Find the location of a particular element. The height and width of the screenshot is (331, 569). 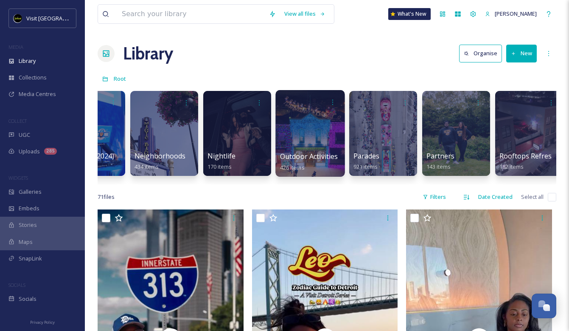

span: Root is located at coordinates (120, 79).